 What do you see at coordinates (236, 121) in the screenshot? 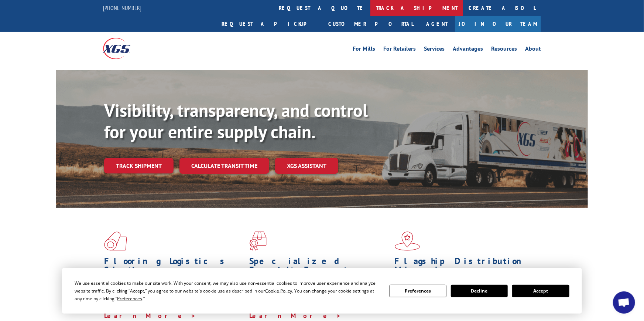
I see `b: Visibility, transparency, and control for your entire supply chain.` at bounding box center [236, 121].